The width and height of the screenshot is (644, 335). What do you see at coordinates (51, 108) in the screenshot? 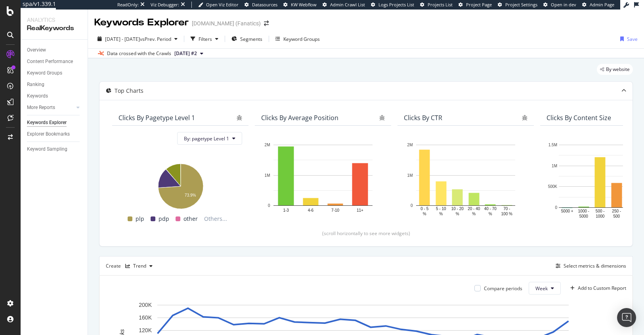
I see `a: More Reports` at bounding box center [51, 108].